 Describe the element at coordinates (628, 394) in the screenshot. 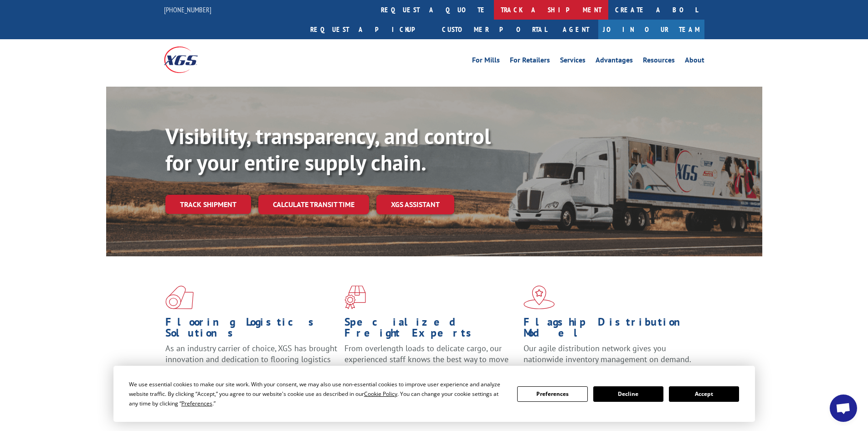

I see `button: Decline` at that location.